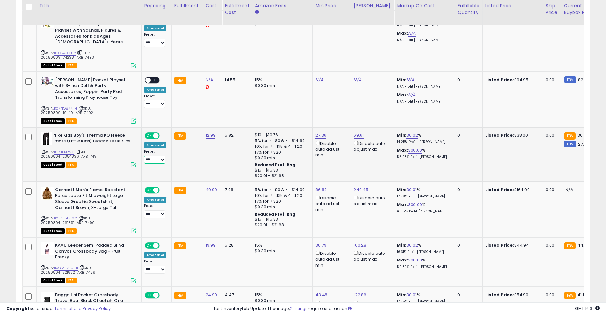 The image size is (606, 315). What do you see at coordinates (236, 135) in the screenshot?
I see `div: 5.82` at bounding box center [236, 135].